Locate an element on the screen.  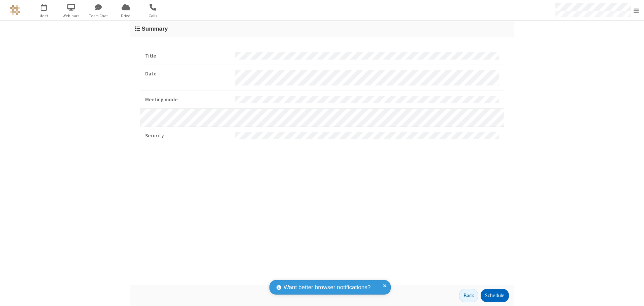
strong: Security is located at coordinates (187, 136).